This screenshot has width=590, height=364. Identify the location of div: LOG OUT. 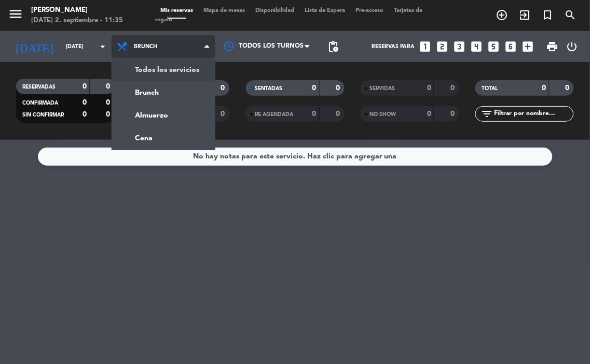
(572, 47).